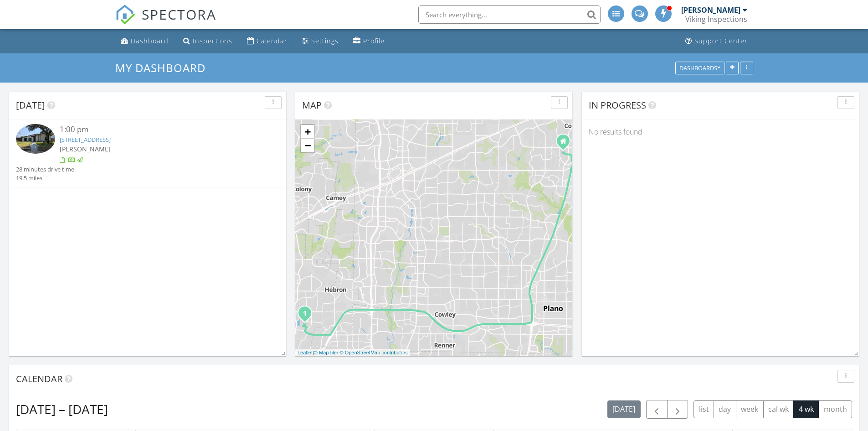  I want to click on a: © MapTiler, so click(327, 352).